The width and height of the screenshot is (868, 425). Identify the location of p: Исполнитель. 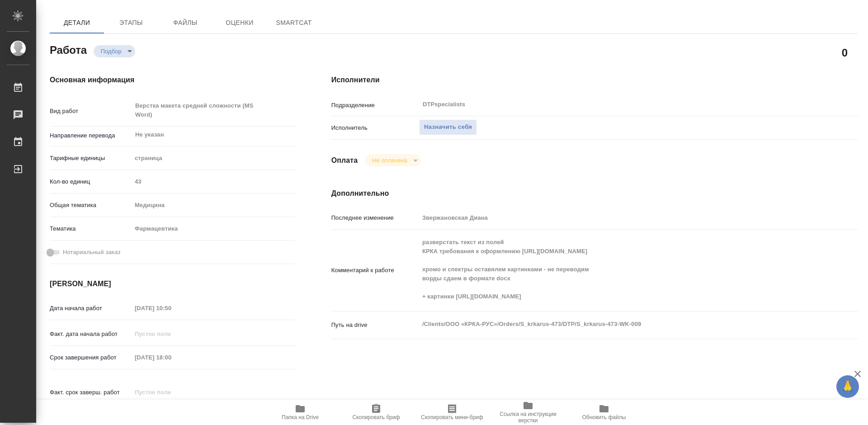
(375, 128).